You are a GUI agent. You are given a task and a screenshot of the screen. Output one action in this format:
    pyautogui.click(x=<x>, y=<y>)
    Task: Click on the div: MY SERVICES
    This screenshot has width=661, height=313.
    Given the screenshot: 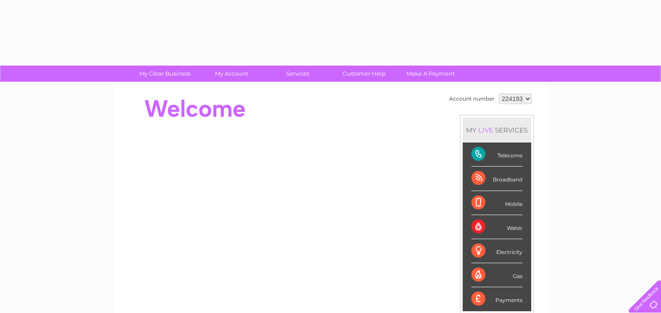 What is the action you would take?
    pyautogui.click(x=497, y=130)
    